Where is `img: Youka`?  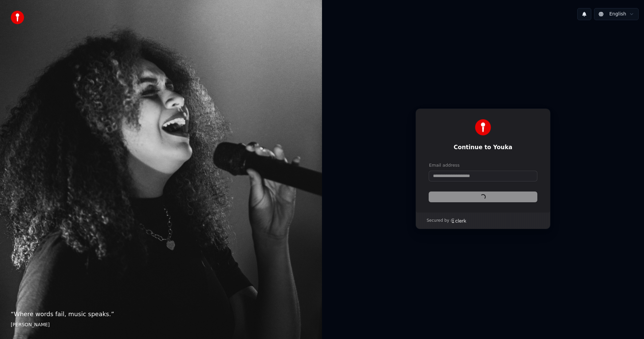 img: Youka is located at coordinates (483, 127).